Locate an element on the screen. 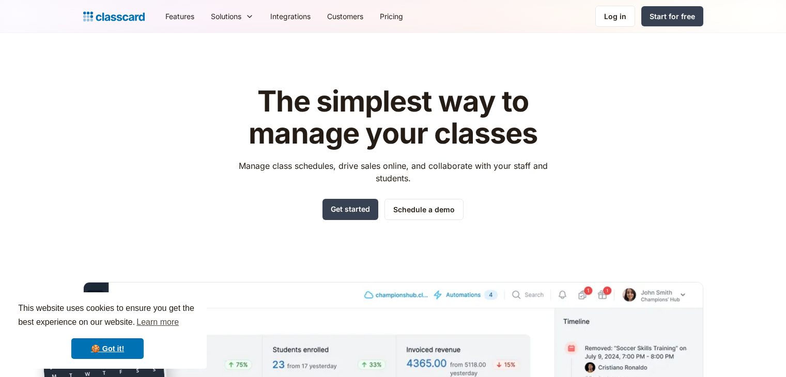  a: Schedule a demo is located at coordinates (424, 209).